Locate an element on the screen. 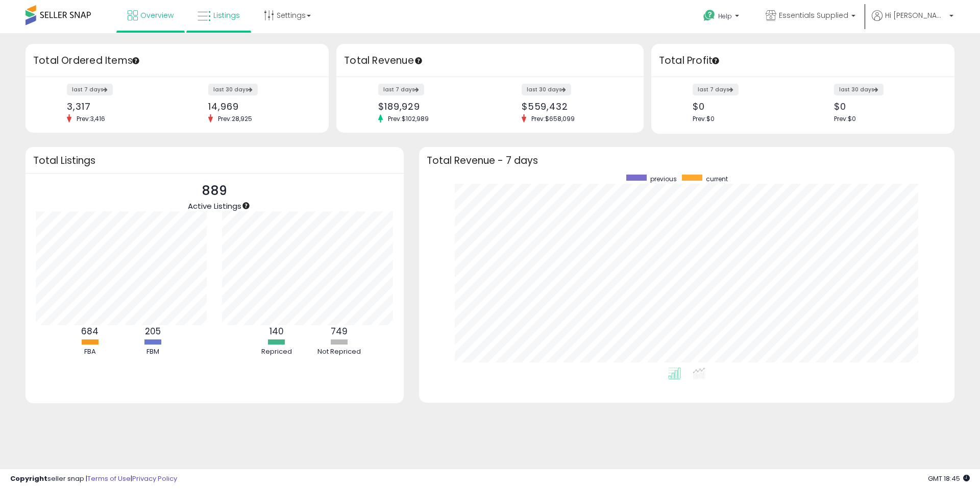  b: 749 is located at coordinates (339, 331).